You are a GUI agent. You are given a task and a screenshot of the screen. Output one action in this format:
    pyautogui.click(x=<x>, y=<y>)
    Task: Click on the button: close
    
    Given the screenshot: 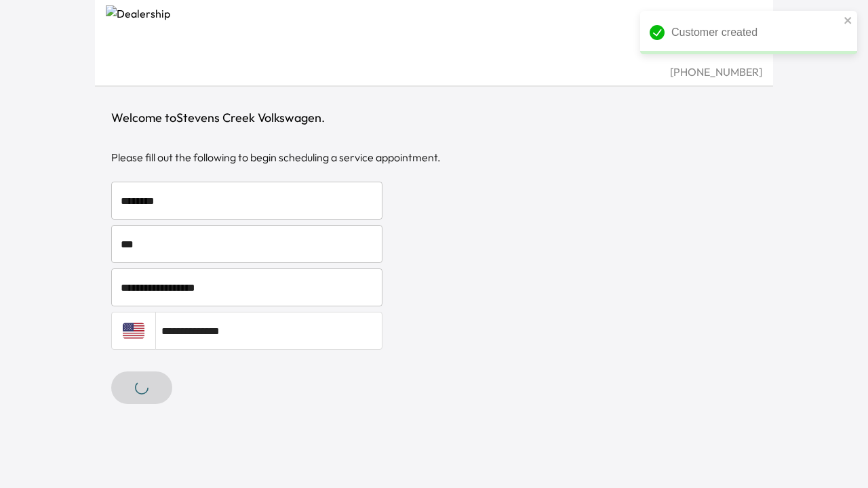 What is the action you would take?
    pyautogui.click(x=848, y=20)
    